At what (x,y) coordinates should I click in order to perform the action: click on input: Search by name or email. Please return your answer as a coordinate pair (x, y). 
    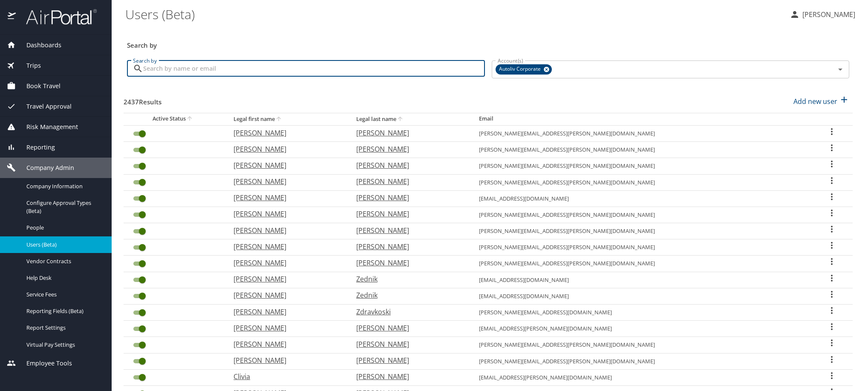
    Looking at the image, I should click on (314, 69).